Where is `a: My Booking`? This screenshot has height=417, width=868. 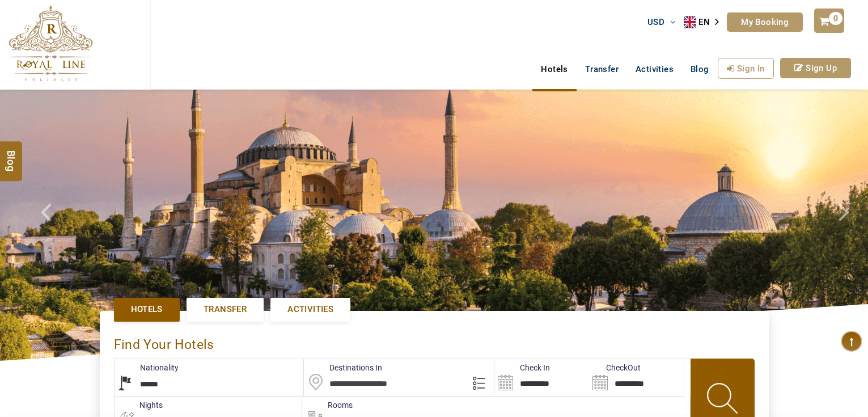
a: My Booking is located at coordinates (765, 22).